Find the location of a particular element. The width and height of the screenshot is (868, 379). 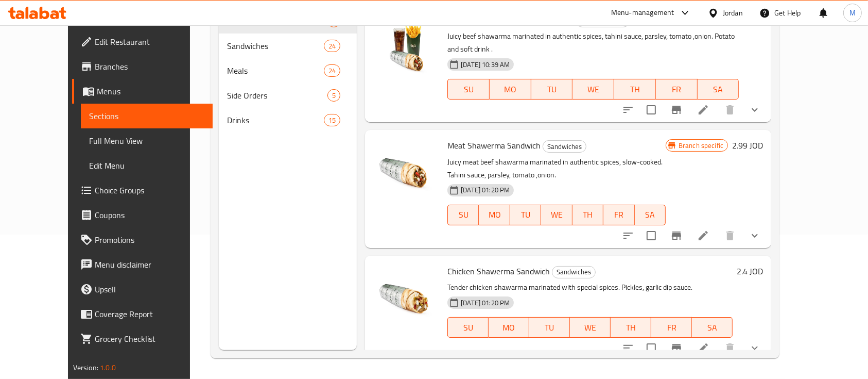

span: 5 is located at coordinates (334, 95).